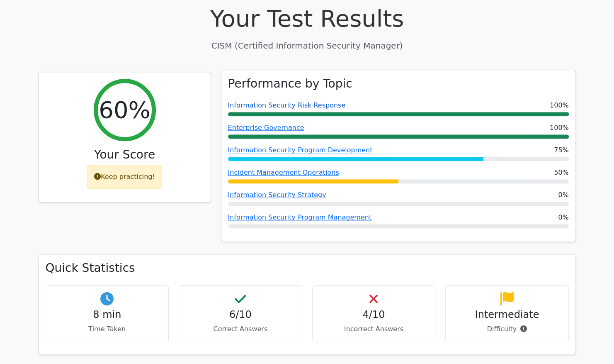  Describe the element at coordinates (307, 18) in the screenshot. I see `h1: Your Test Results` at that location.